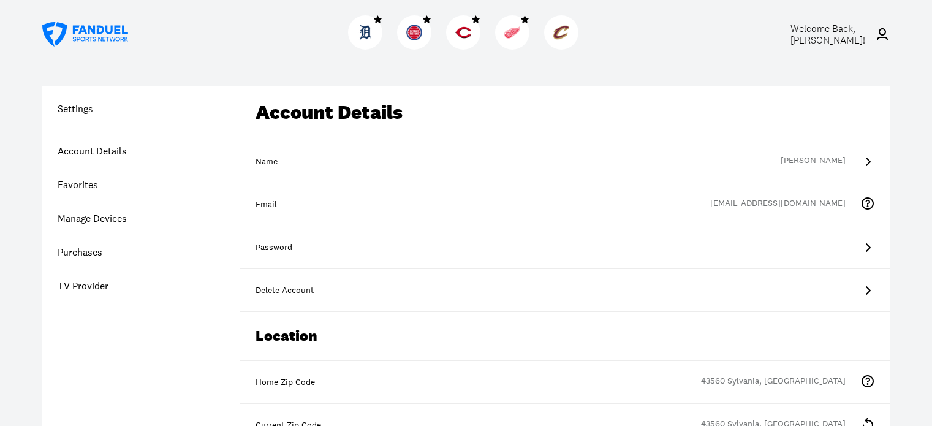 The height and width of the screenshot is (426, 932). Describe the element at coordinates (141, 184) in the screenshot. I see `a: Favorites` at that location.